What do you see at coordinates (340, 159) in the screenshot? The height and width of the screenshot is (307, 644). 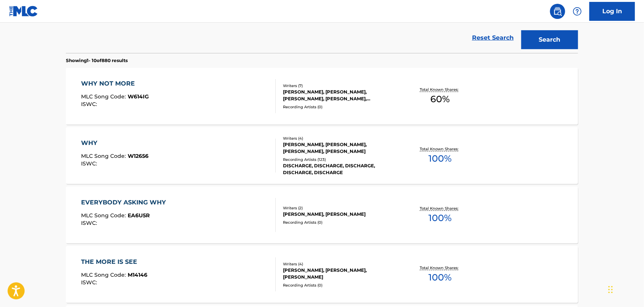 I see `div: Recording Artists ( 123 )` at bounding box center [340, 159].